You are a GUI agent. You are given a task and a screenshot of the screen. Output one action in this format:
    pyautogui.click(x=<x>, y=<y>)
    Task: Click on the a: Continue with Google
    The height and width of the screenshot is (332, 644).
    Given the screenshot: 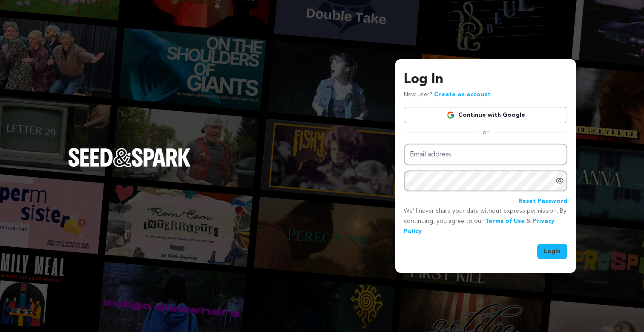 What is the action you would take?
    pyautogui.click(x=485, y=115)
    